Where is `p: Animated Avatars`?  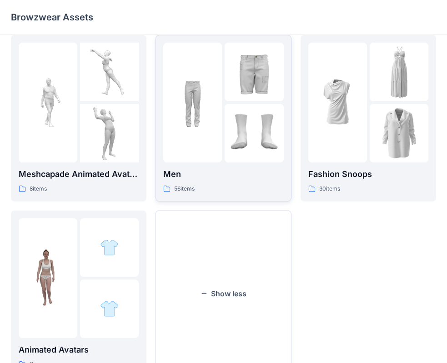
p: Animated Avatars is located at coordinates (79, 350).